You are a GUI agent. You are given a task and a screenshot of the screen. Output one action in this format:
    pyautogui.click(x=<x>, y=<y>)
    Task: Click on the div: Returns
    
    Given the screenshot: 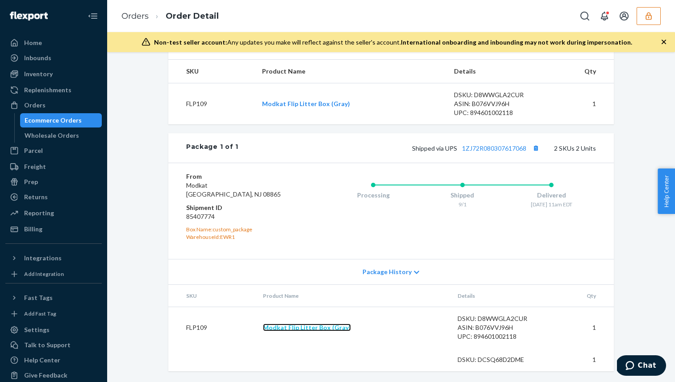 What is the action you would take?
    pyautogui.click(x=36, y=197)
    